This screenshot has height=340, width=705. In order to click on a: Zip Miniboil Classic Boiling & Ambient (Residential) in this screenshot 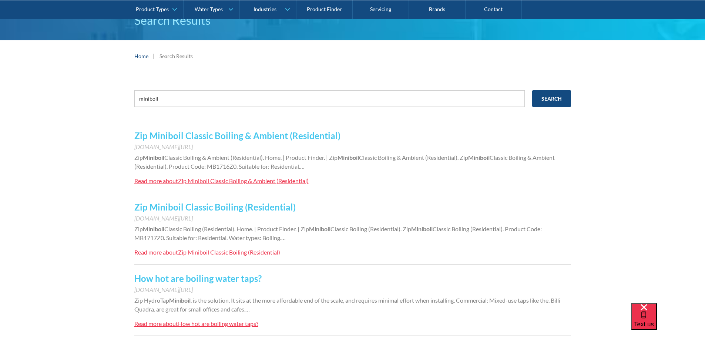, I will do `click(237, 136)`.